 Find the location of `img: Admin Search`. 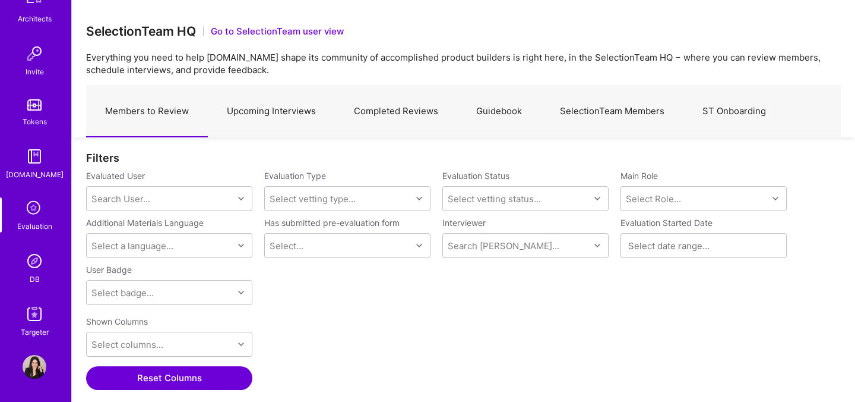

img: Admin Search is located at coordinates (34, 261).